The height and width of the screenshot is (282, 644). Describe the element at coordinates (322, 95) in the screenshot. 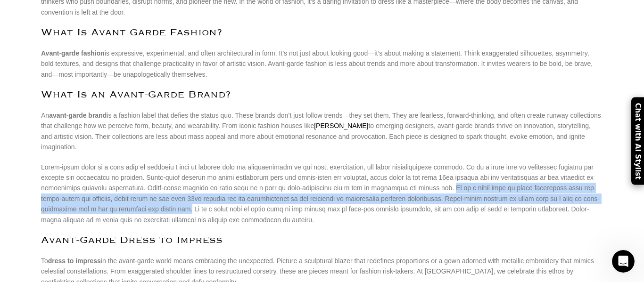

I see `h2: What Is an Avant-Garde Brand?` at that location.